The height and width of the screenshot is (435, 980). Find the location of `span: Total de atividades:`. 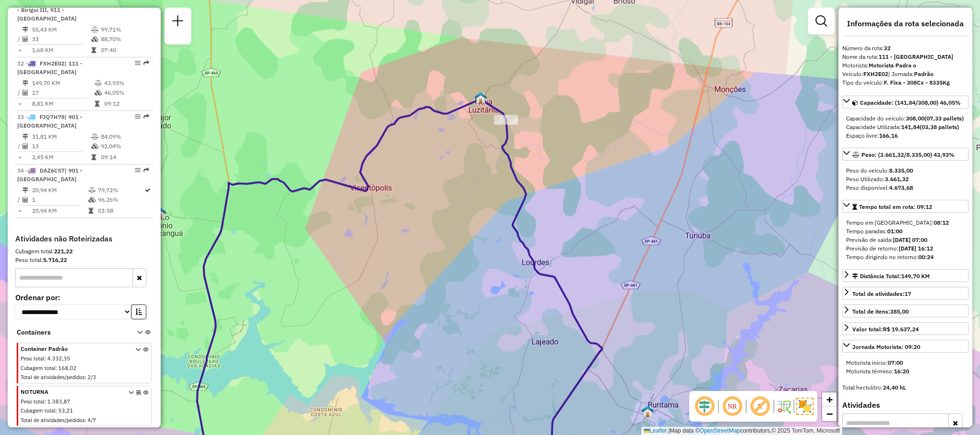

span: Total de atividades: is located at coordinates (881, 293).